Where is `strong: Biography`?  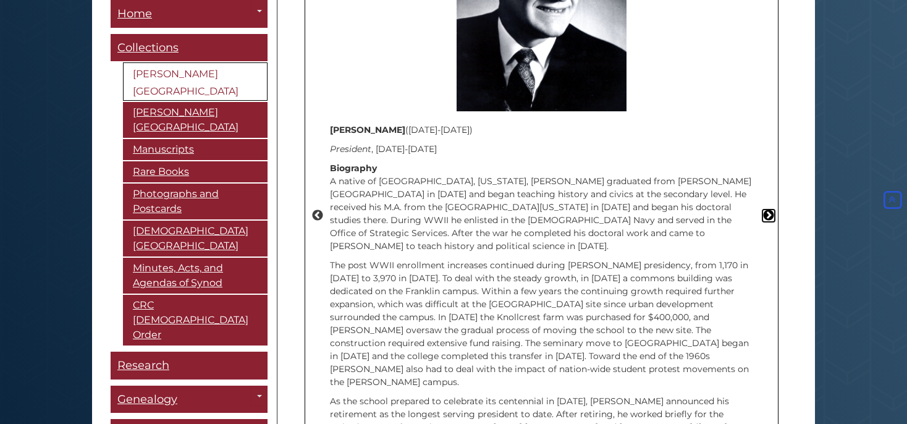 strong: Biography is located at coordinates (353, 168).